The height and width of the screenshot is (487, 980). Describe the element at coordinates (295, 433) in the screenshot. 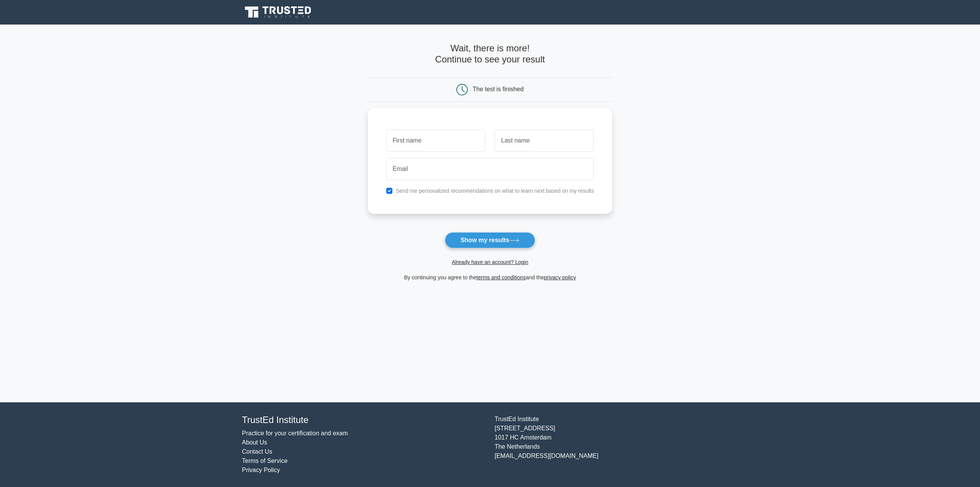

I see `a: Practice for your certification and exam` at that location.